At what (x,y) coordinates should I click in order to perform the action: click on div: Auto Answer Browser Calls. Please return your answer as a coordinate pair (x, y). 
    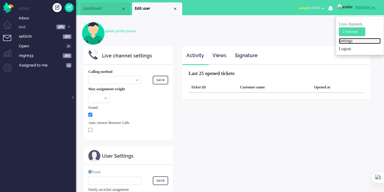
    Looking at the image, I should click on (128, 123).